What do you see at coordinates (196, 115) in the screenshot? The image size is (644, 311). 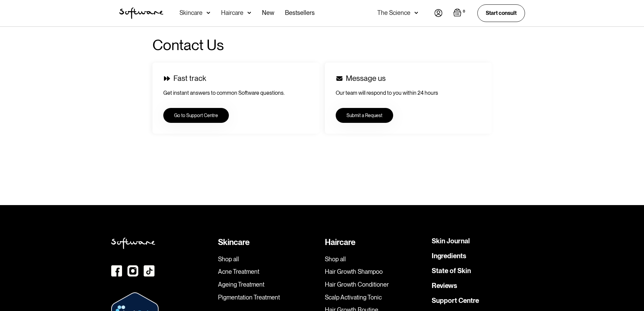 I see `a: Go to Support Centre` at bounding box center [196, 115].